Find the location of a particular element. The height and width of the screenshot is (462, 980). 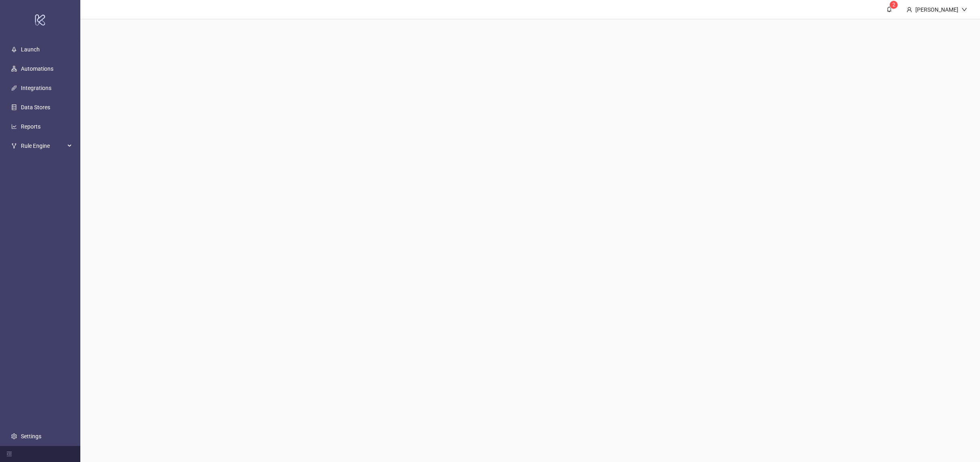

span: 2 is located at coordinates (894, 4).